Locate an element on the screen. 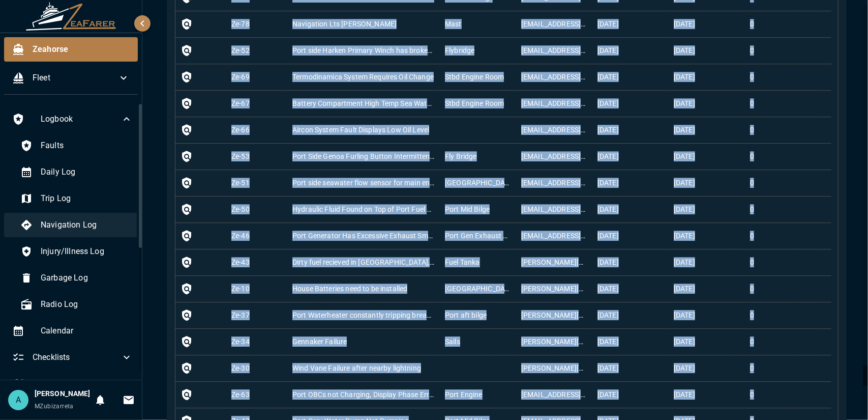 The height and width of the screenshot is (420, 868). div: 3/17/2025 is located at coordinates (608, 235).